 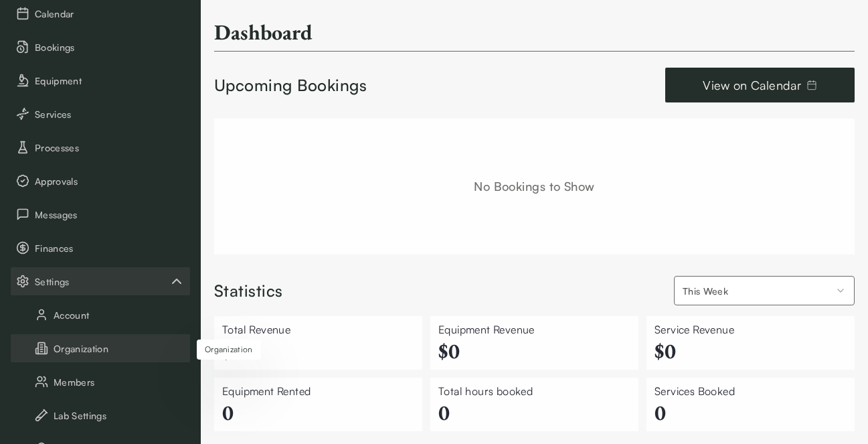 I want to click on div: Total Revenue, so click(x=318, y=329).